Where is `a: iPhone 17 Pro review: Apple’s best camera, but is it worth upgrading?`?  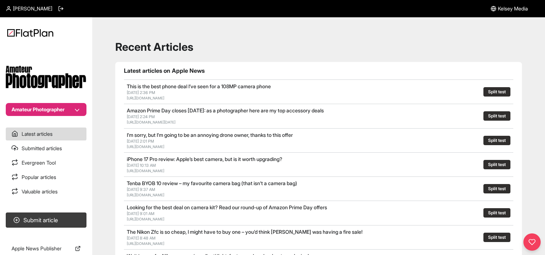 a: iPhone 17 Pro review: Apple’s best camera, but is it worth upgrading? is located at coordinates (205, 159).